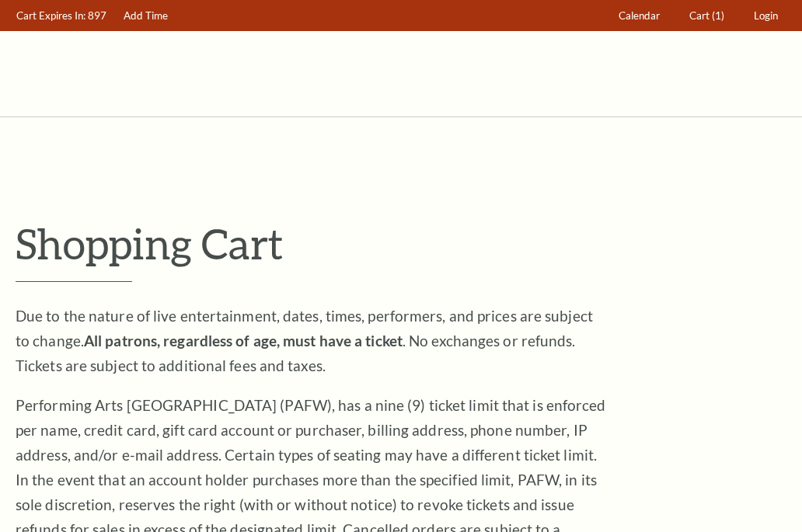 This screenshot has height=532, width=802. Describe the element at coordinates (304, 340) in the screenshot. I see `span: Due to the nature of live entertainment, dates, times, performers, and prices are subject to chan...` at that location.